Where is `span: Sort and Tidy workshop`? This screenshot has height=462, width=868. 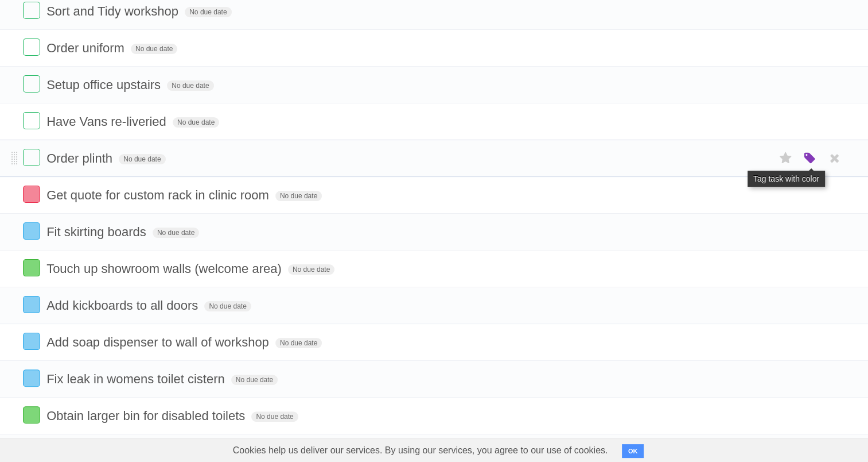
span: Sort and Tidy workshop is located at coordinates (113, 11).